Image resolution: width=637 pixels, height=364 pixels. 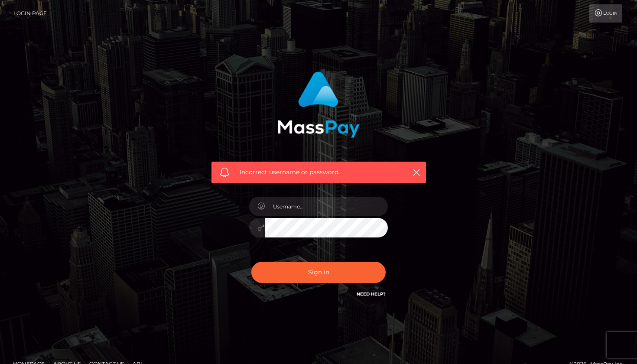 I want to click on button: Sign in, so click(x=318, y=272).